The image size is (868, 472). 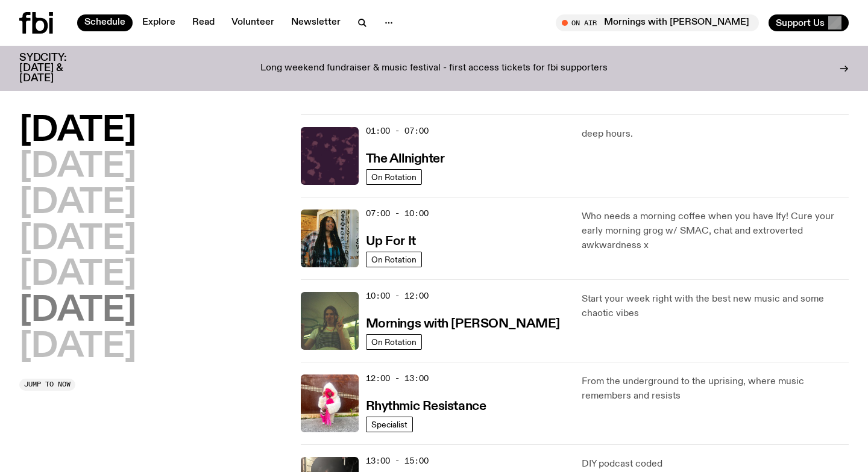 I want to click on p: DIY podcast coded, so click(x=715, y=465).